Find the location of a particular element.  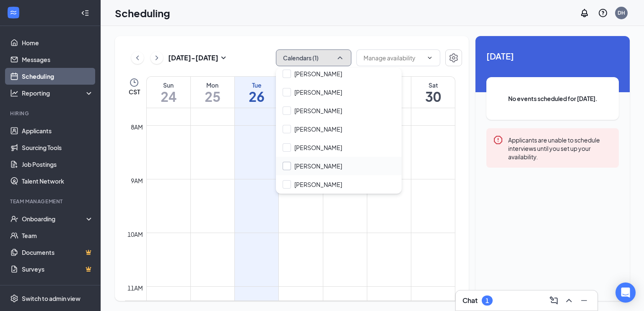

a: SurveysCrown is located at coordinates (58, 269).